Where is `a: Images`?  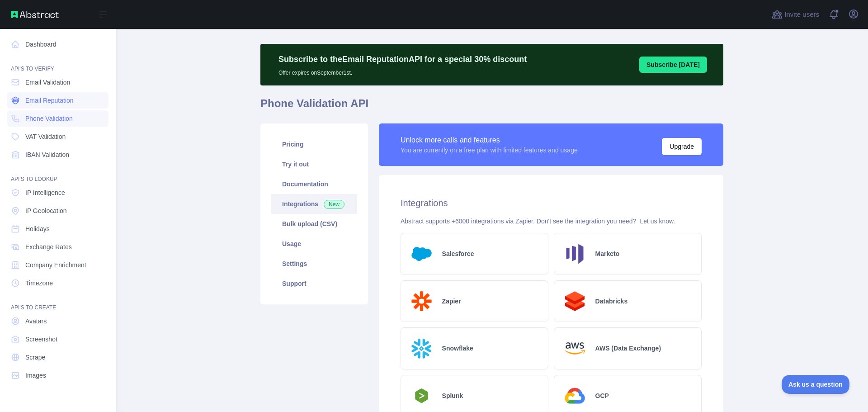 a: Images is located at coordinates (58, 375).